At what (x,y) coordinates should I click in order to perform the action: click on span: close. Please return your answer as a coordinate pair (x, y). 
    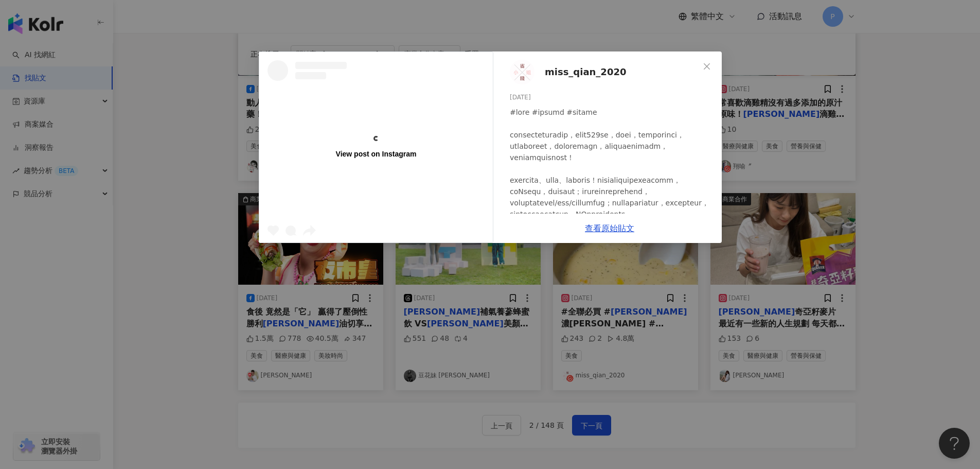
    Looking at the image, I should click on (707, 67).